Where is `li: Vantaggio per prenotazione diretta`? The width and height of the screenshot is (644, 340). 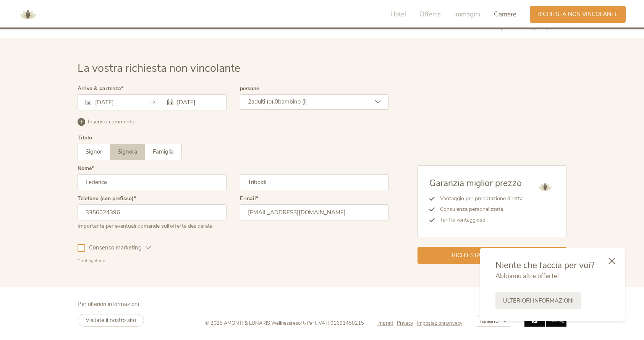
li: Vantaggio per prenotazione diretta is located at coordinates (479, 199).